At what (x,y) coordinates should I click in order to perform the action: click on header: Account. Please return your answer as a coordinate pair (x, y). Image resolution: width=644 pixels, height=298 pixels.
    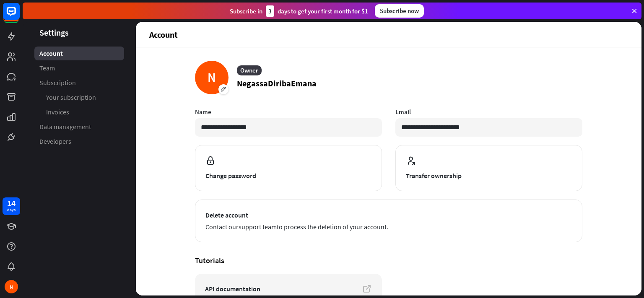
    Looking at the image, I should click on (389, 35).